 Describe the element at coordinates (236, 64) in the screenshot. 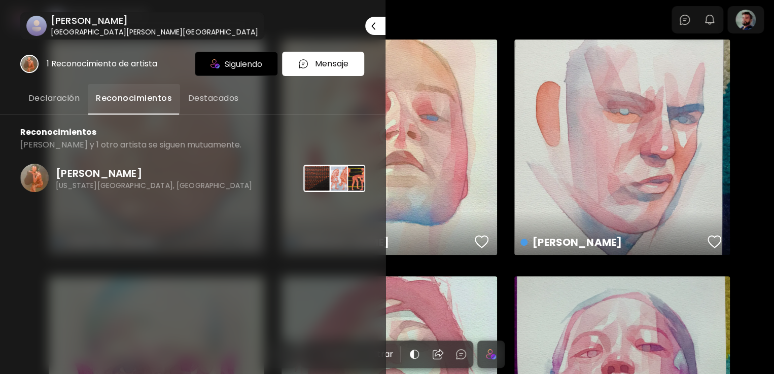

I see `div: Siguiendo` at that location.